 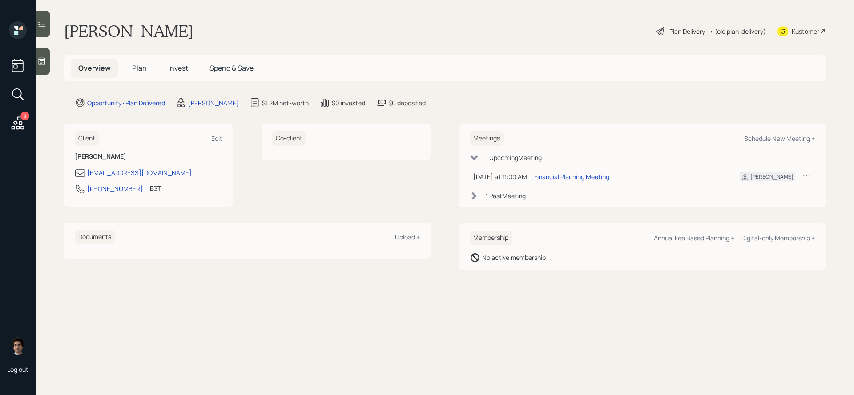 What do you see at coordinates (139, 68) in the screenshot?
I see `span: Plan` at bounding box center [139, 68].